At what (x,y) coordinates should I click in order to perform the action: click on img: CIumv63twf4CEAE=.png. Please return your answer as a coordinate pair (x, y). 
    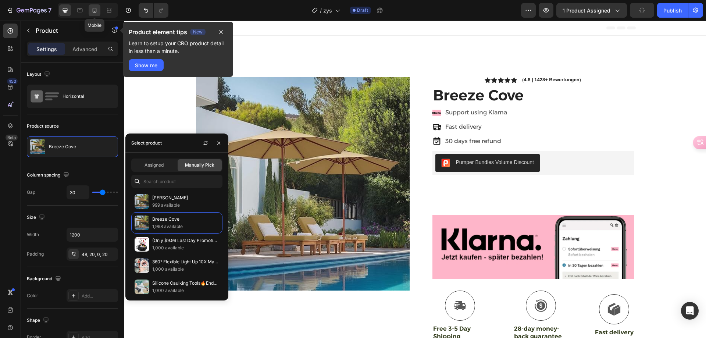
    Looking at the image, I should click on (322, 142).